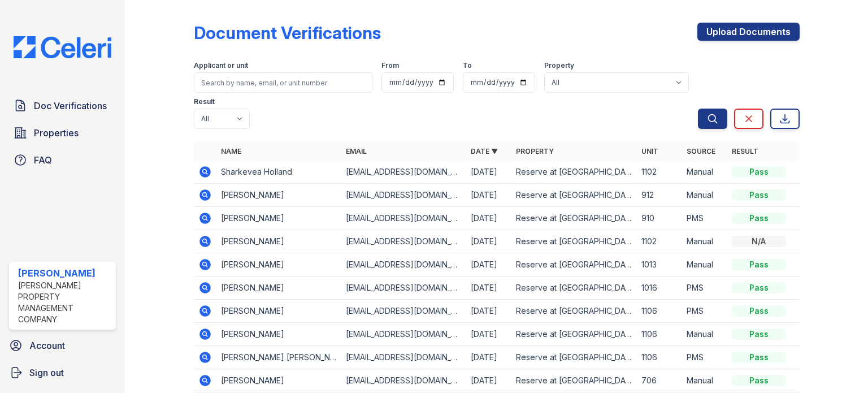 This screenshot has height=393, width=868. Describe the element at coordinates (650, 151) in the screenshot. I see `a: Unit` at that location.